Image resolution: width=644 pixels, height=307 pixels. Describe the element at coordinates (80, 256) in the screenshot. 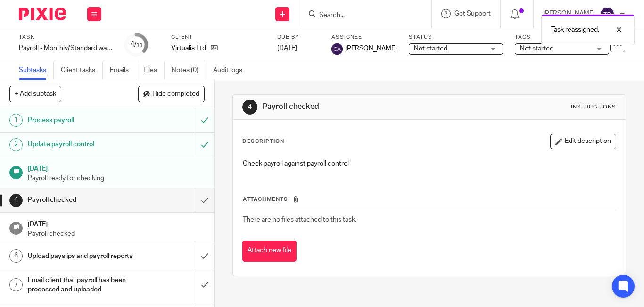

I see `h1: Upload payslips and payroll reports` at that location.